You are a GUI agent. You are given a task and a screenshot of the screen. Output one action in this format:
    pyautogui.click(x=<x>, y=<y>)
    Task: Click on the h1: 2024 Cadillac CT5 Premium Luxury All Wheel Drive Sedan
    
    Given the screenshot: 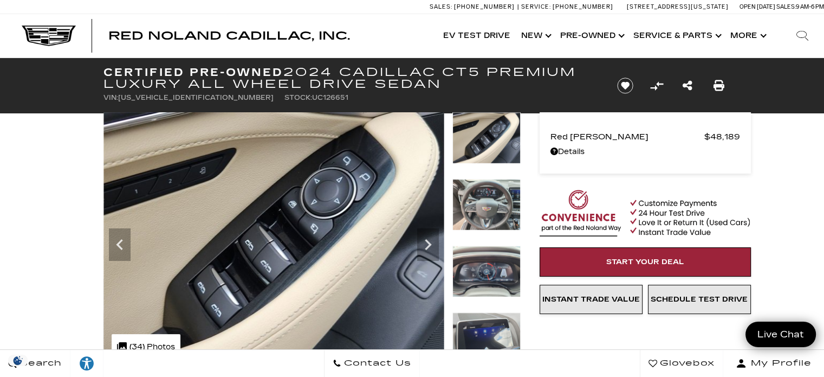 What is the action you would take?
    pyautogui.click(x=351, y=78)
    